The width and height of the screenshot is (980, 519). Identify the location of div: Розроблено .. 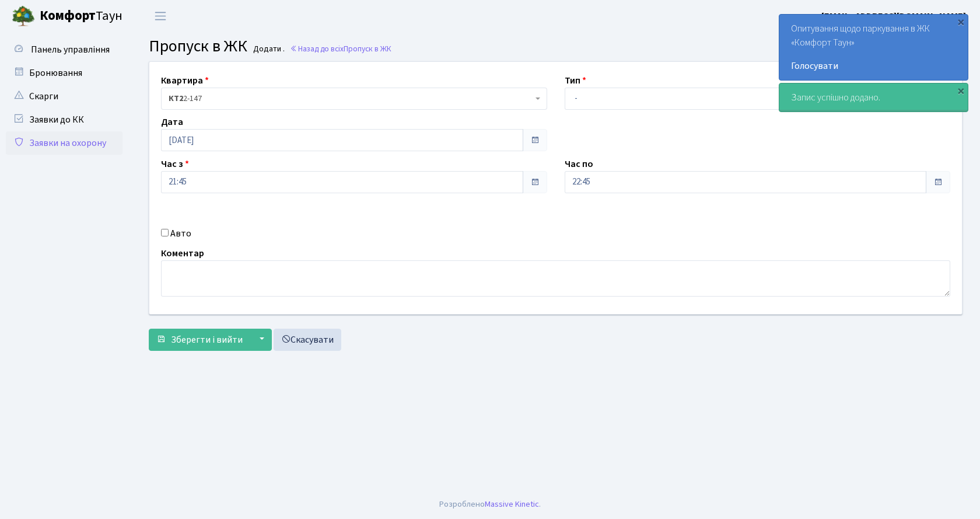
(490, 504).